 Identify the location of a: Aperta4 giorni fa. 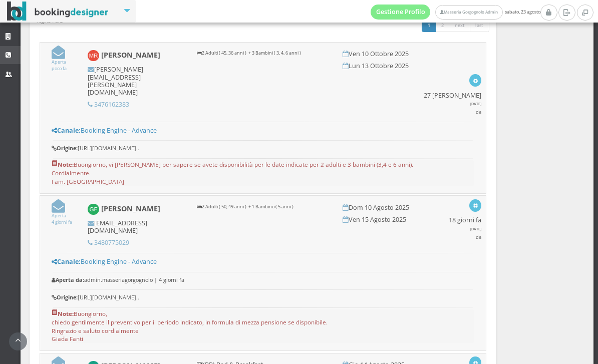
(62, 215).